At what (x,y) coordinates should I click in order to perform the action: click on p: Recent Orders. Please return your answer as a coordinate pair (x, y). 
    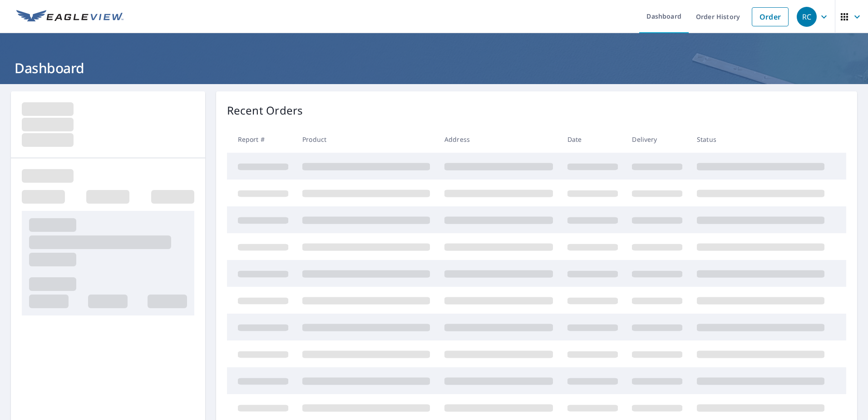
    Looking at the image, I should click on (265, 110).